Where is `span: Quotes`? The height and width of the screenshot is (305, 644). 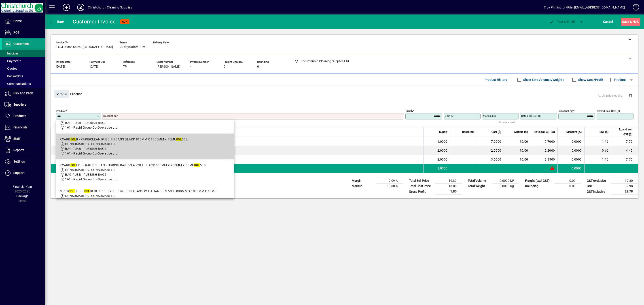 span: Quotes is located at coordinates (11, 69).